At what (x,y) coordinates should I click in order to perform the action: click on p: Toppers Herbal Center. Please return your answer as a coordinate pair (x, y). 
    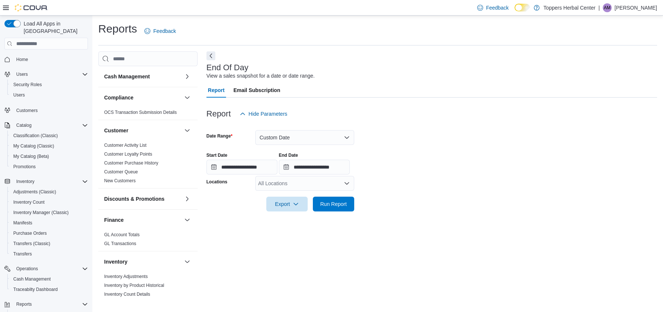
    Looking at the image, I should click on (569, 8).